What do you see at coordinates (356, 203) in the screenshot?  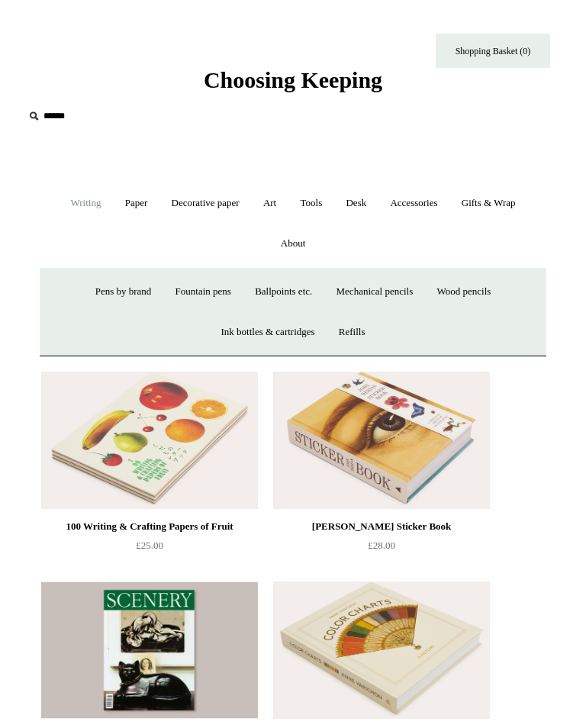 I see `a: Desk` at bounding box center [356, 203].